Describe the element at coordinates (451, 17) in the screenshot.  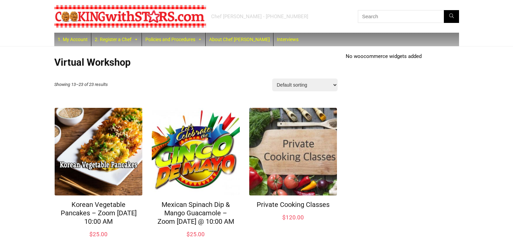
I see `button: Search` at that location.